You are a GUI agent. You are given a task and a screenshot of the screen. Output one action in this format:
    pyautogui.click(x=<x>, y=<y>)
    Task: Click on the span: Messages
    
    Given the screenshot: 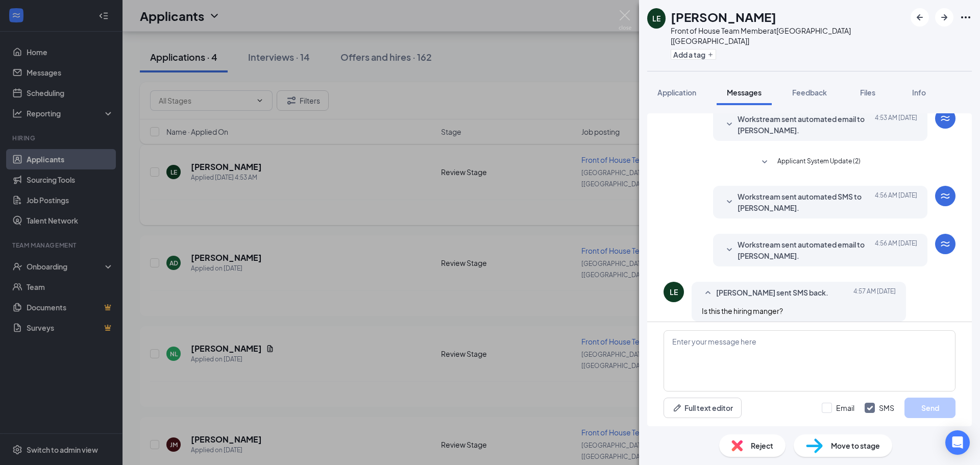 What is the action you would take?
    pyautogui.click(x=744, y=93)
    